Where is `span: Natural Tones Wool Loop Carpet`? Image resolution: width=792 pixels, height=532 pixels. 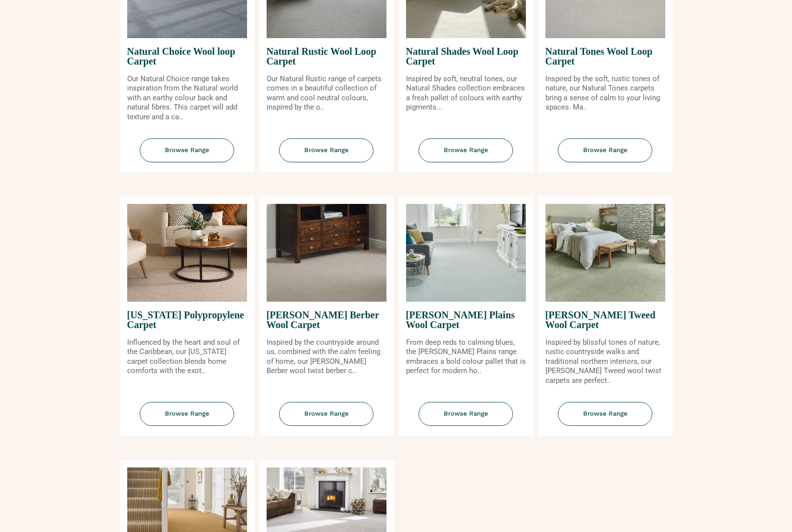
span: Natural Tones Wool Loop Carpet is located at coordinates (605, 56).